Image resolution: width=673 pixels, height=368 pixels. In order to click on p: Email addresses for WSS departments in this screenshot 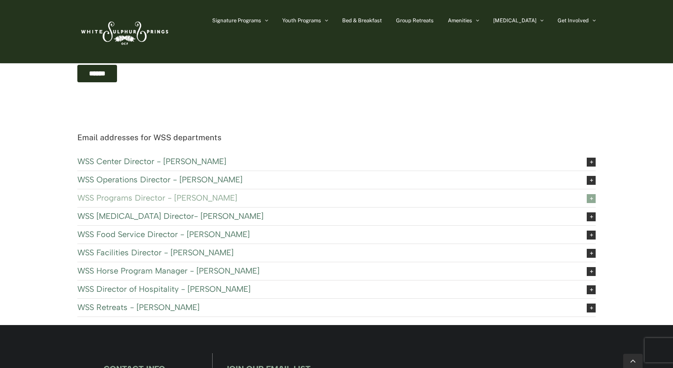, I will do `click(337, 138)`.